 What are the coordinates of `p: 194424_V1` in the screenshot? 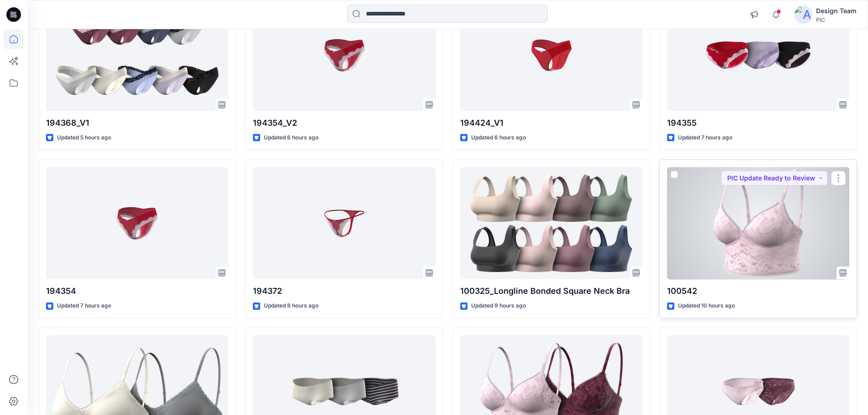 It's located at (551, 123).